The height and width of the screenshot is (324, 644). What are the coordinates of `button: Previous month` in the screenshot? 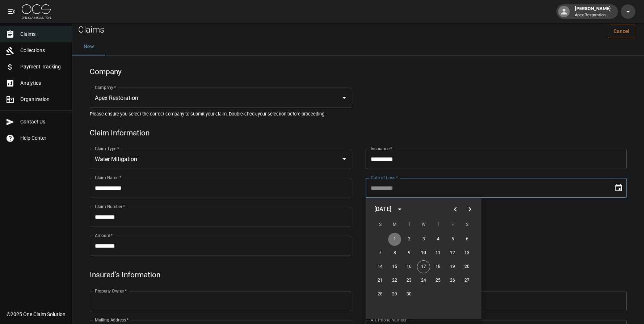 It's located at (455, 209).